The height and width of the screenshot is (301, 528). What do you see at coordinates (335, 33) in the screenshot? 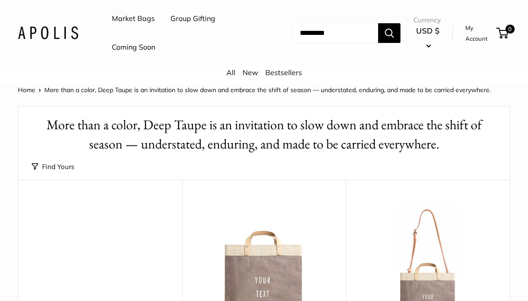
I see `input: Search...` at bounding box center [335, 33].